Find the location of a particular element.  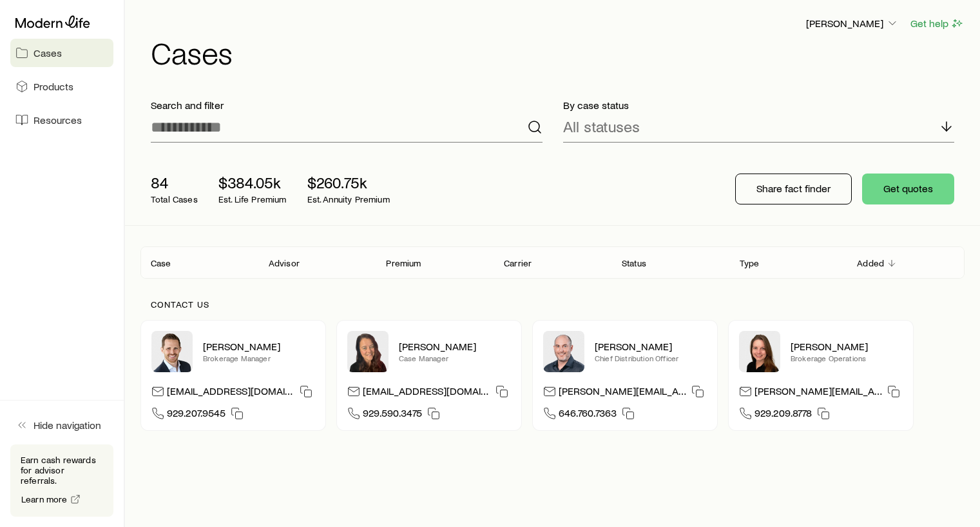

span: 929.207.9545 is located at coordinates (196, 414).